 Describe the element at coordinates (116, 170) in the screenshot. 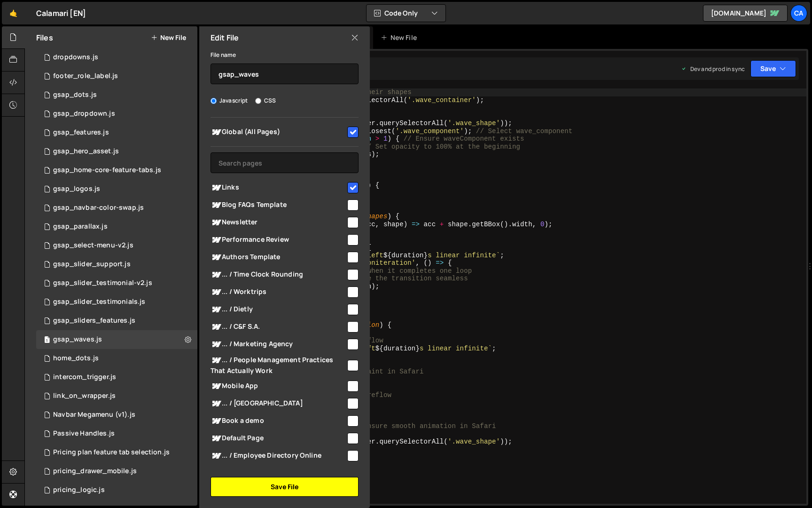

I see `div: 2818/20132.js` at that location.